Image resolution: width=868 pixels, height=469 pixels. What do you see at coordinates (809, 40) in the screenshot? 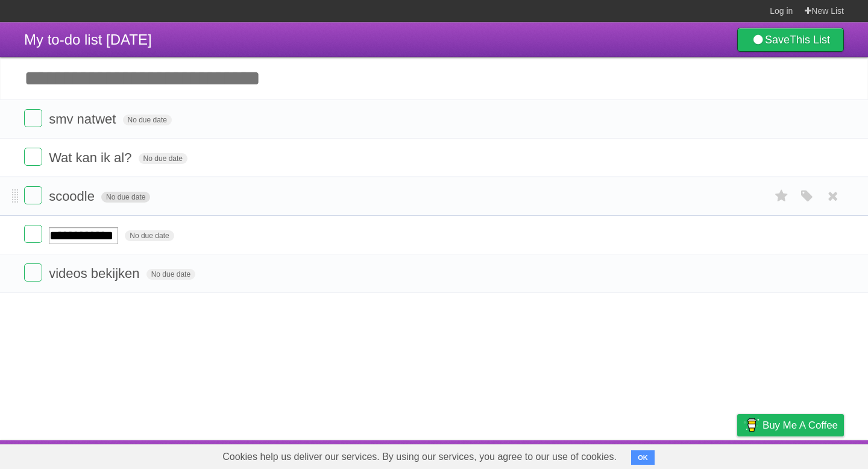
I see `b: This List` at bounding box center [809, 40].